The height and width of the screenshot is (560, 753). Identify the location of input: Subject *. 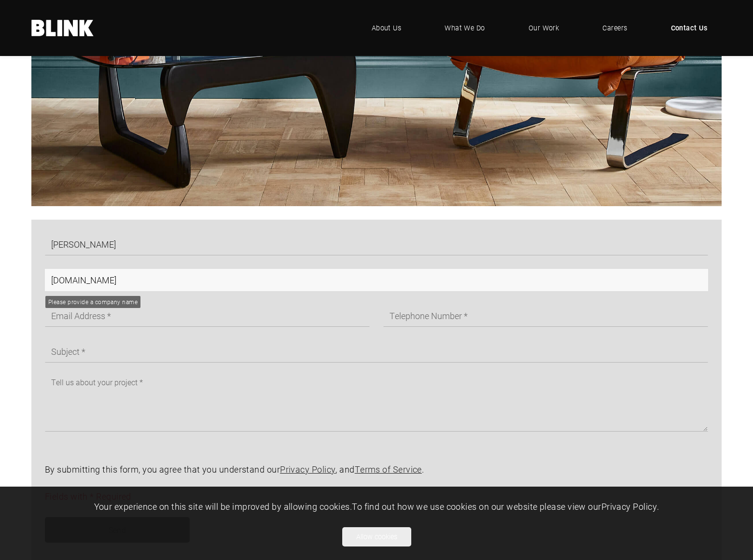
(376, 352).